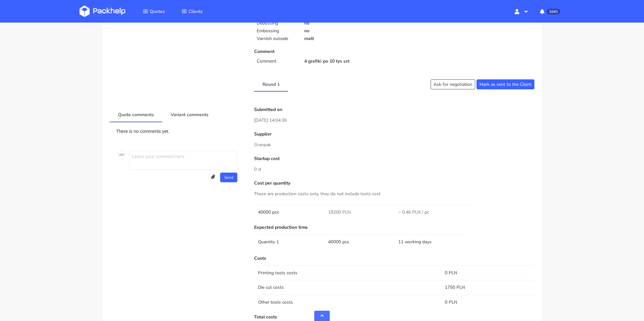  I want to click on td: 1750 PLN, so click(487, 288).